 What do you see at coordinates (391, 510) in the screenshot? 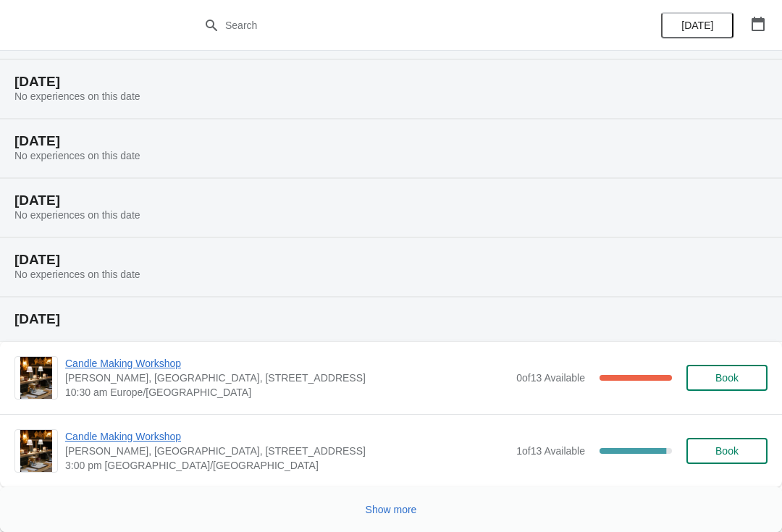
I see `span: Show more` at bounding box center [391, 510].